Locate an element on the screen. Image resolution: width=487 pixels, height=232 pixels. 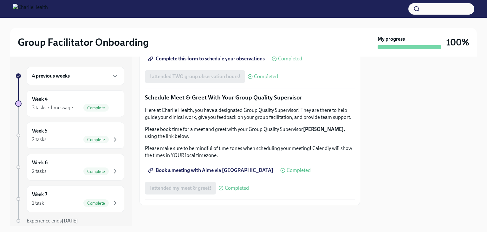
p: Please make sure to be mindful of time zones when scheduling your meeting! Calendly will show the... is located at coordinates (250, 152).